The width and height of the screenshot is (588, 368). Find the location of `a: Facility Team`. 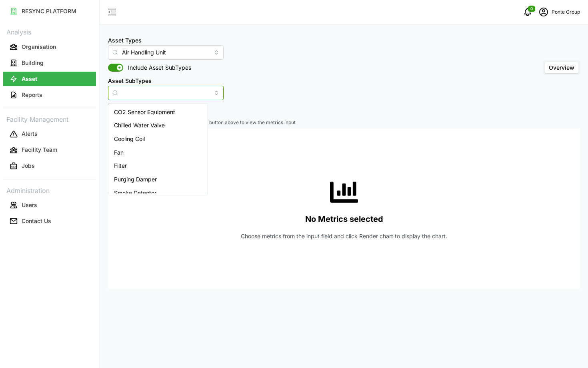

a: Facility Team is located at coordinates (49, 150).